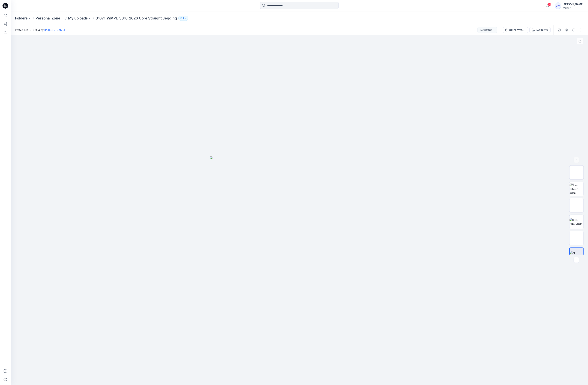 The image size is (588, 385). What do you see at coordinates (576, 255) in the screenshot?
I see `img: All colorways` at bounding box center [576, 255].